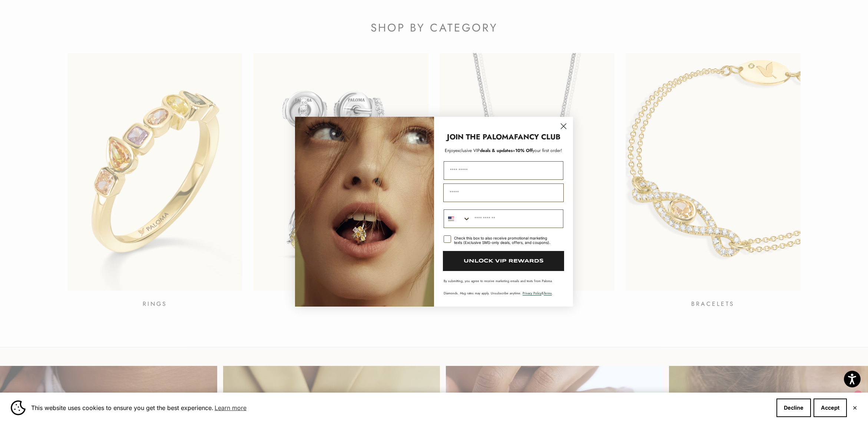 This screenshot has height=423, width=868. Describe the element at coordinates (537, 137) in the screenshot. I see `strong: FANCY CLUB` at that location.